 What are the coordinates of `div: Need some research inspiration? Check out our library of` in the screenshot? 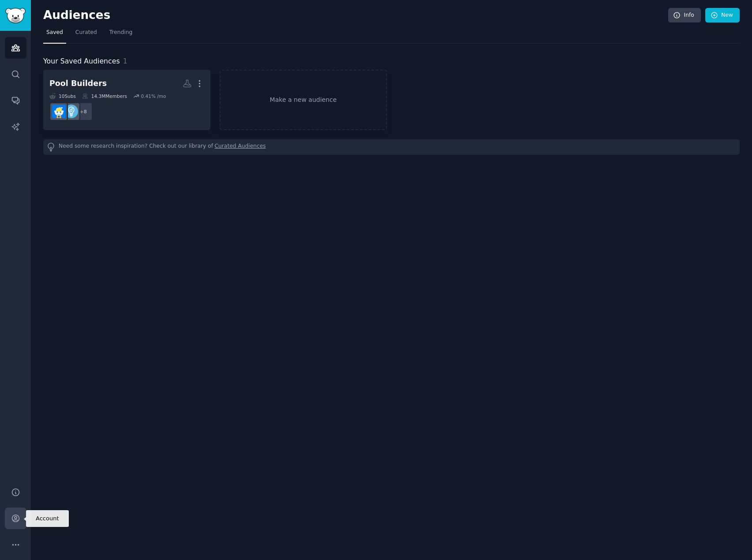 It's located at (391, 147).